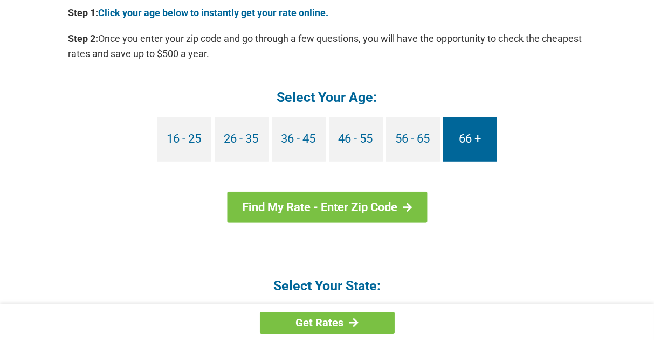 This screenshot has width=654, height=342. What do you see at coordinates (184, 139) in the screenshot?
I see `a: 16 - 25` at bounding box center [184, 139].